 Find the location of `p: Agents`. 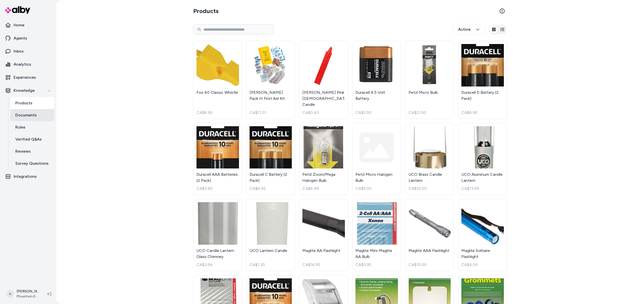

p: Agents is located at coordinates (21, 38).